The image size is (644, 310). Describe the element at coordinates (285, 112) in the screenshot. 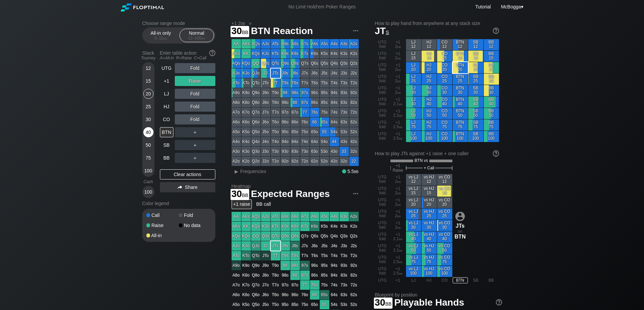

I see `div: 97o` at that location.